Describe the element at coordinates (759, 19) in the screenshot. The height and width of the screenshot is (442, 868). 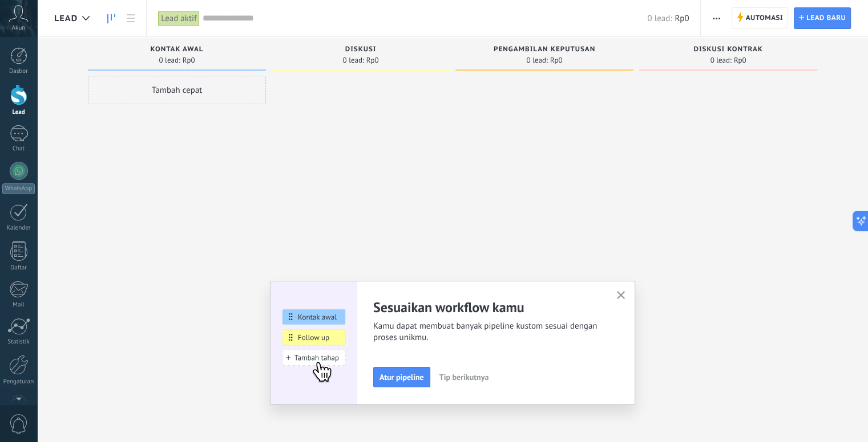
I see `a: Automasi` at that location.